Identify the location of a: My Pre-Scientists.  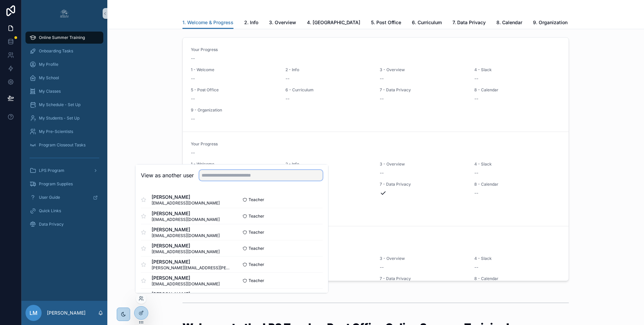
(64, 131).